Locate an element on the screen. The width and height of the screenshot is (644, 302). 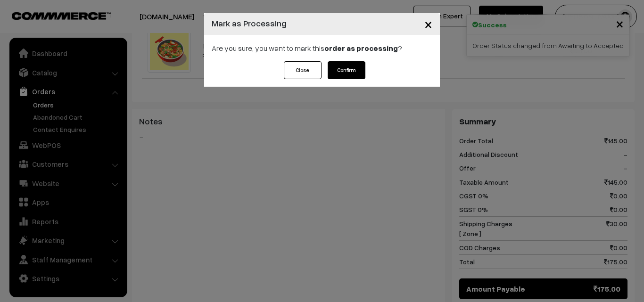
h4: Mark as Processing is located at coordinates (249, 23).